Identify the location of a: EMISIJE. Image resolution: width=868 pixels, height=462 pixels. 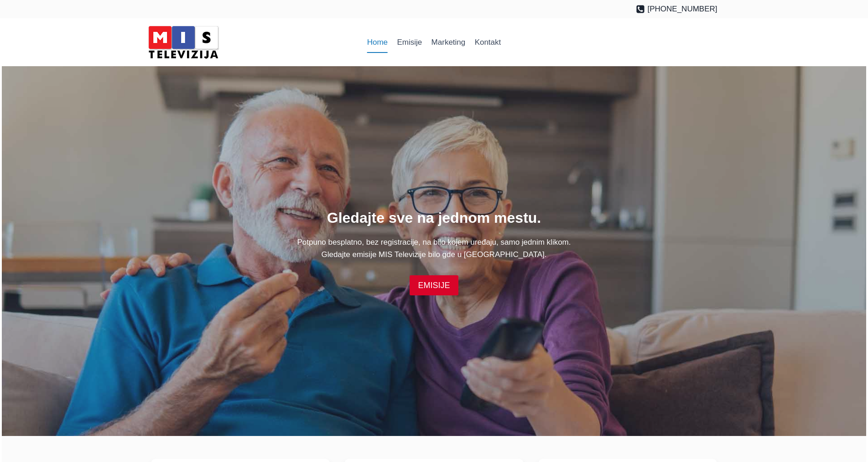
(433, 285).